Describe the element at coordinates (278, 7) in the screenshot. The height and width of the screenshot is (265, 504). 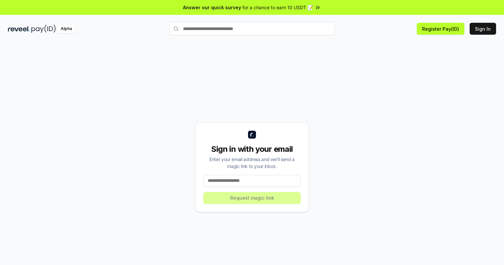
I see `span: for a chance to earn 10 USDT 📝` at that location.